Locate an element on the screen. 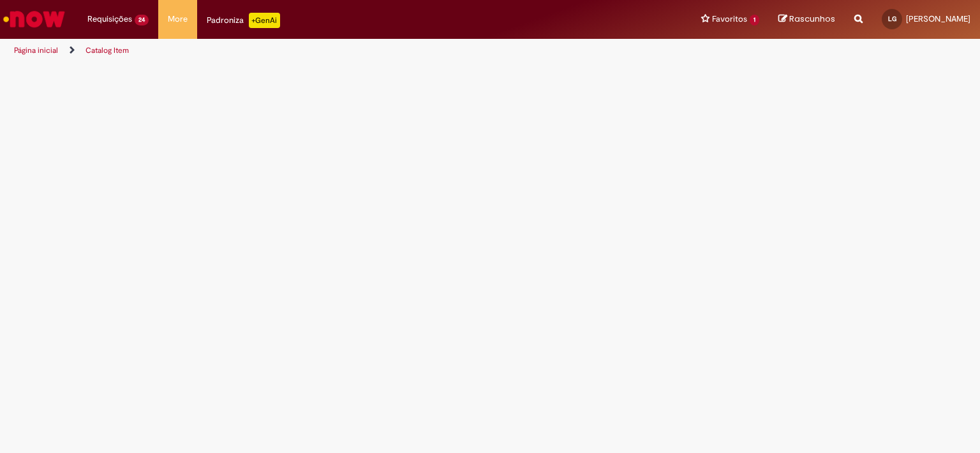 The width and height of the screenshot is (980, 453). span: Favoritos is located at coordinates (729, 20).